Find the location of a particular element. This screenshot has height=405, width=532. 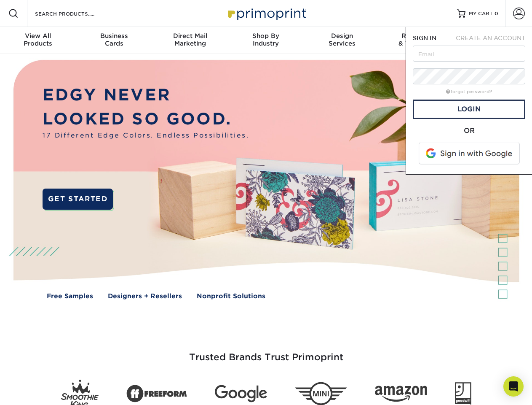

input: SEARCH PRODUCTS..... is located at coordinates (75, 14).